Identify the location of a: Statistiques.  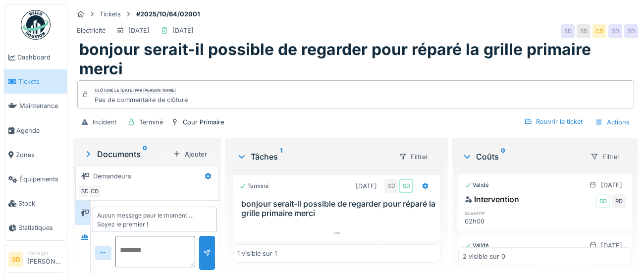
(35, 227).